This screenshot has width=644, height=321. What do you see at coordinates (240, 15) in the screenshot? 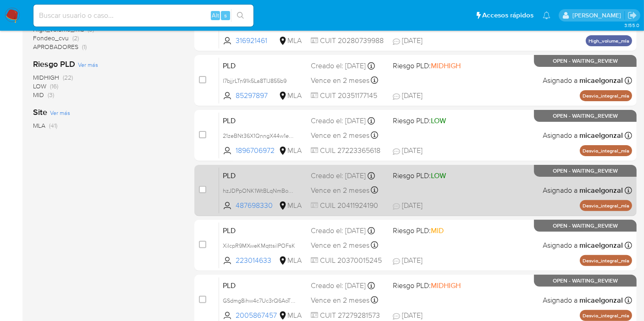
I see `button: search-icon` at bounding box center [240, 15].